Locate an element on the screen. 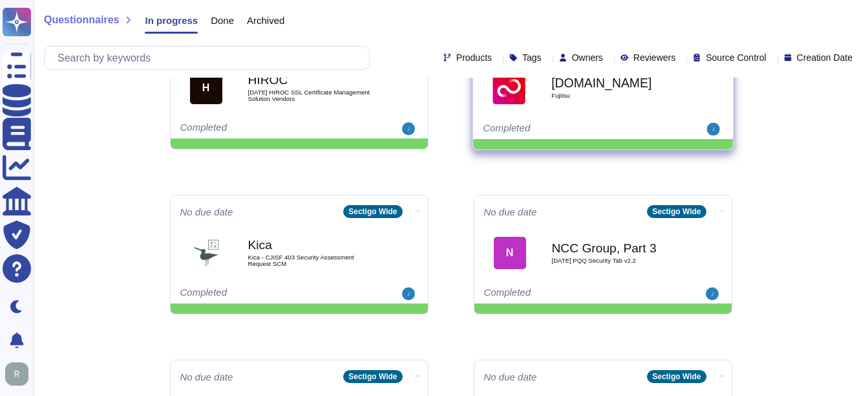 This screenshot has width=868, height=396. span: Archived is located at coordinates (266, 20).